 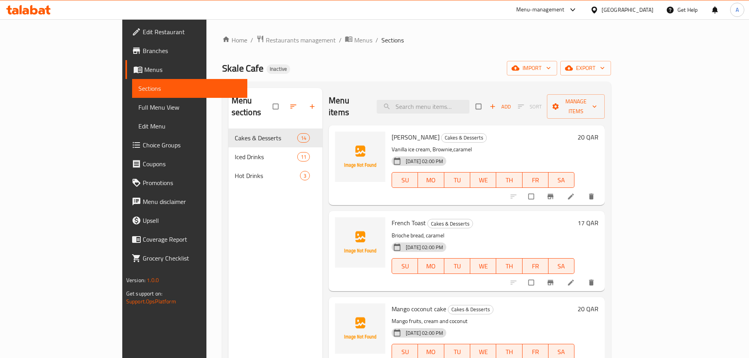 I want to click on span: 11, so click(x=304, y=157).